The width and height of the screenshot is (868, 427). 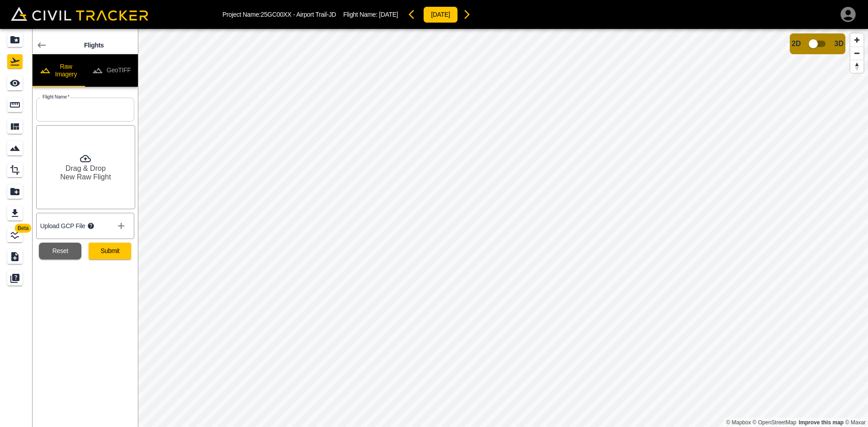 What do you see at coordinates (370, 14) in the screenshot?
I see `p: Flight Name:` at bounding box center [370, 14].